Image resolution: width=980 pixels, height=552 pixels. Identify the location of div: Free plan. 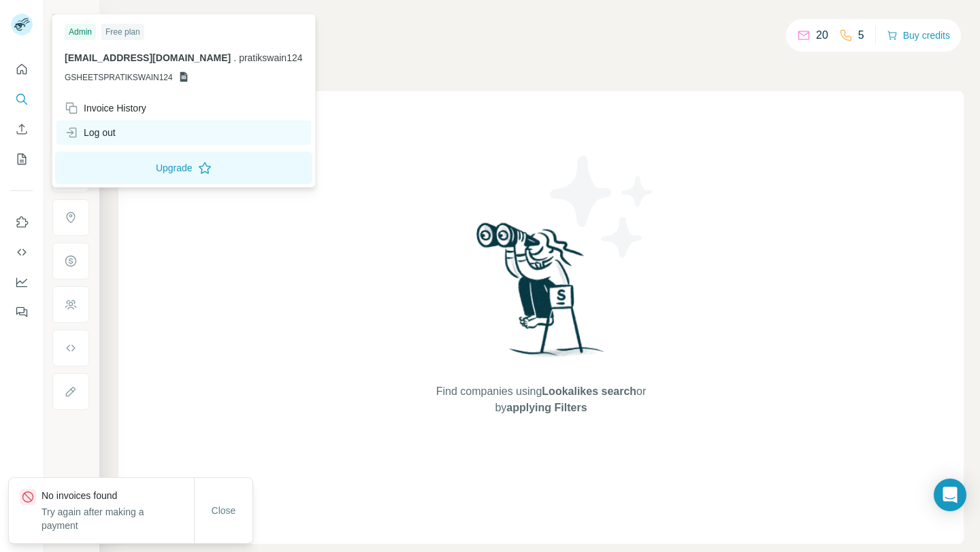
(123, 32).